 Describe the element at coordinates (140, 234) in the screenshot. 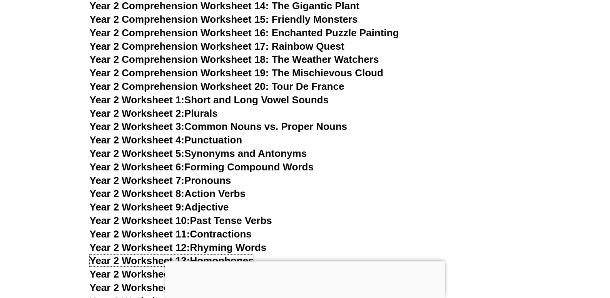

I see `span: Year 2 Worksheet 11:` at that location.